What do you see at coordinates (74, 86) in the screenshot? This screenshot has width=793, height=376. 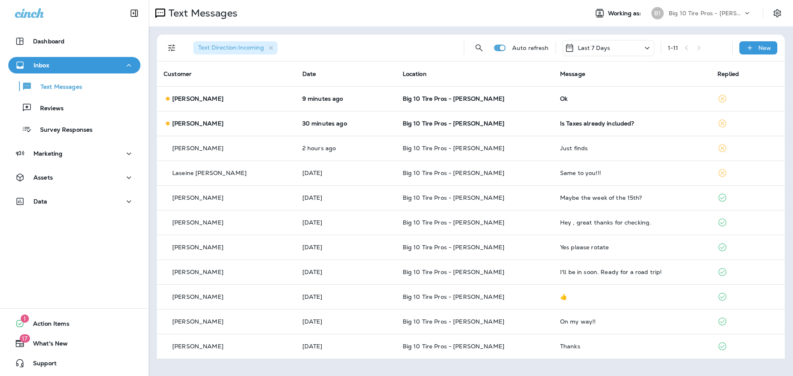 I see `button: Text Messages` at bounding box center [74, 86].